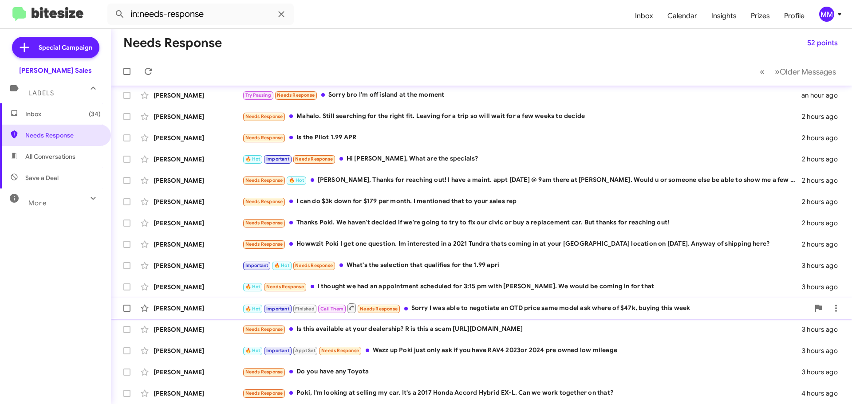 Image resolution: width=852 pixels, height=404 pixels. I want to click on button: MM, so click(827, 14).